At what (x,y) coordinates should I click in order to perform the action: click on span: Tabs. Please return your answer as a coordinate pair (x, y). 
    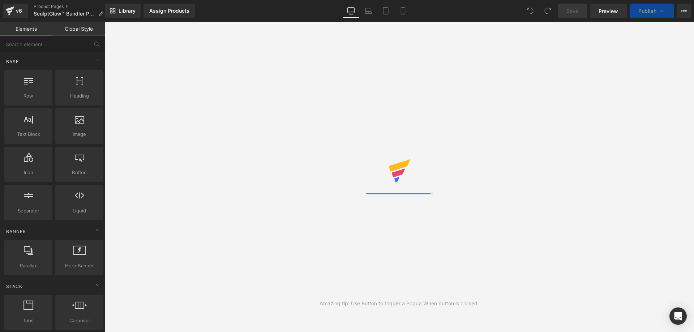
    Looking at the image, I should click on (28, 321).